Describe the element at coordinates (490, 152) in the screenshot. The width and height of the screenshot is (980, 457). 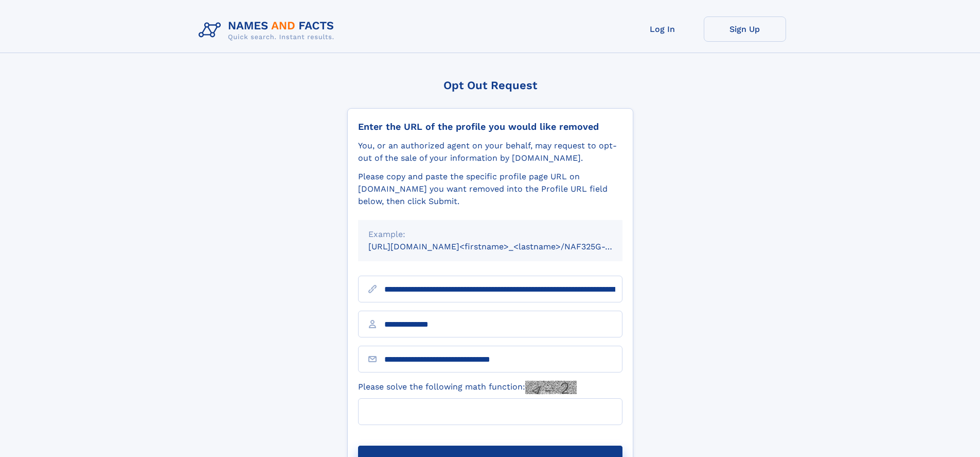
I see `div: You, or an authorized agent on your behalf, may request to opt-out of the sale of your informatio...` at that location.